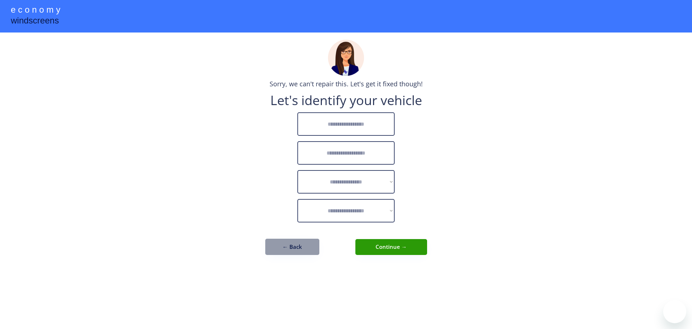 The width and height of the screenshot is (692, 329). What do you see at coordinates (292, 246) in the screenshot?
I see `button: ← Back` at bounding box center [292, 246].